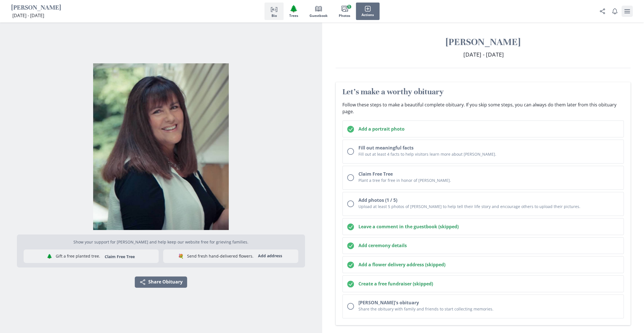  I want to click on button: Create a free fundraiser (skipped), so click(483, 283).